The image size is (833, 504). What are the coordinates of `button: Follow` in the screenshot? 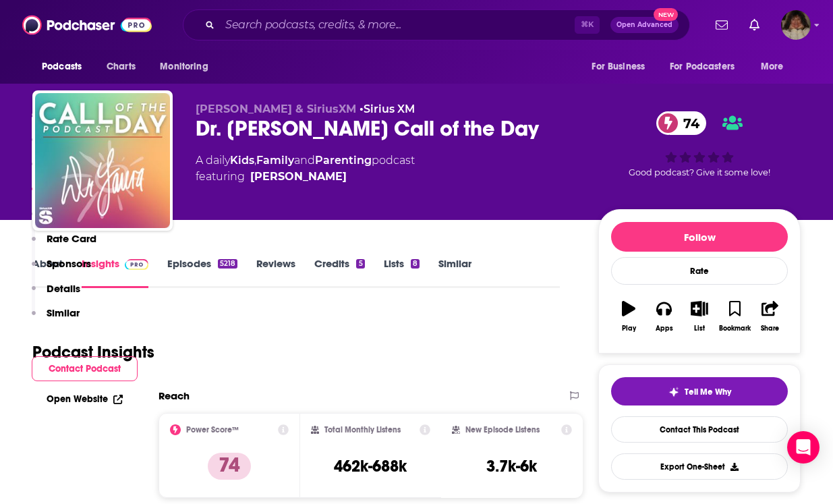 It's located at (699, 237).